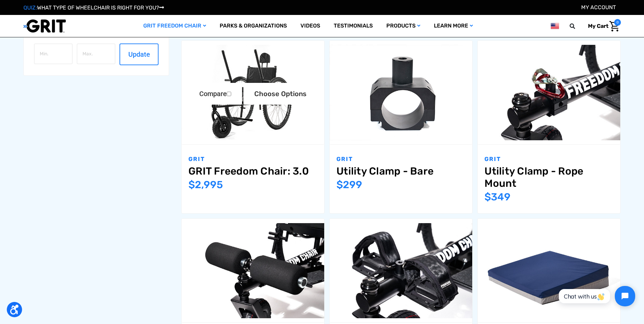  What do you see at coordinates (215, 94) in the screenshot?
I see `label: Compare` at bounding box center [215, 94].